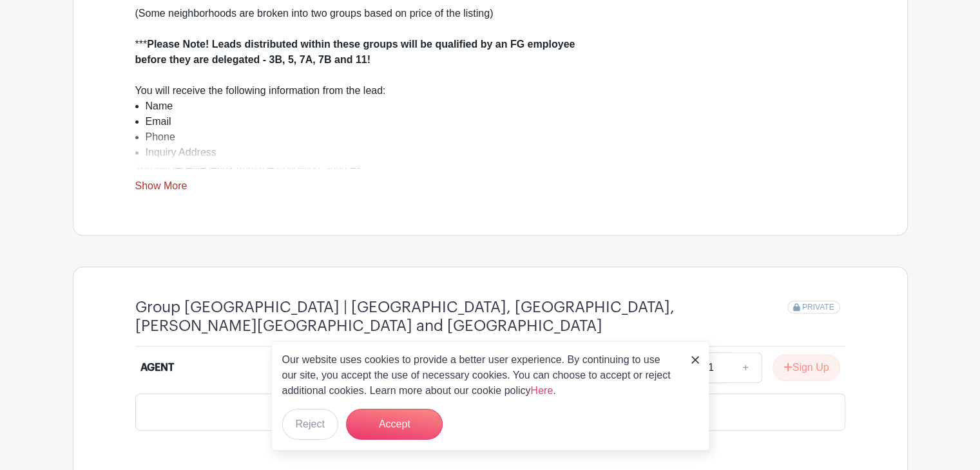  I want to click on button: Accept, so click(394, 424).